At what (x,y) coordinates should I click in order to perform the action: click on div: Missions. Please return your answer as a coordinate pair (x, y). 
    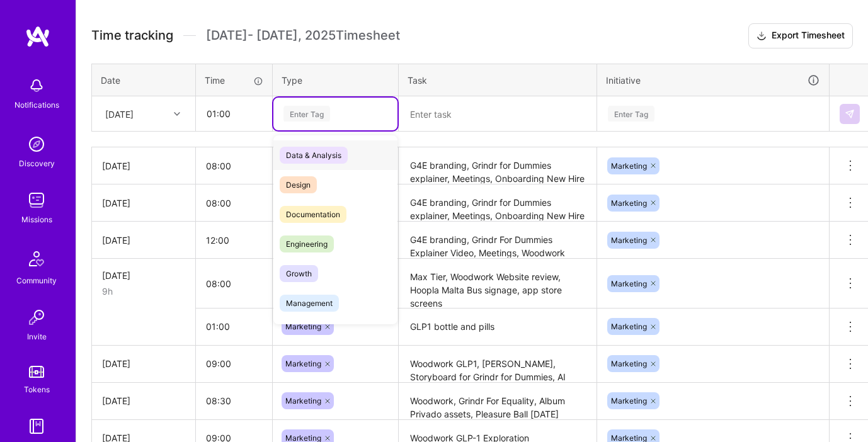
    Looking at the image, I should click on (37, 219).